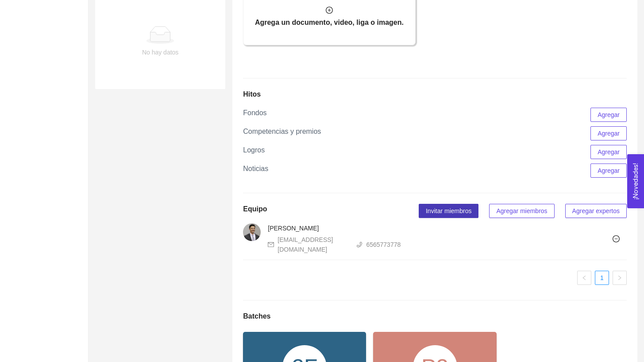 This screenshot has width=644, height=362. I want to click on span: Agregar miembros, so click(521, 211).